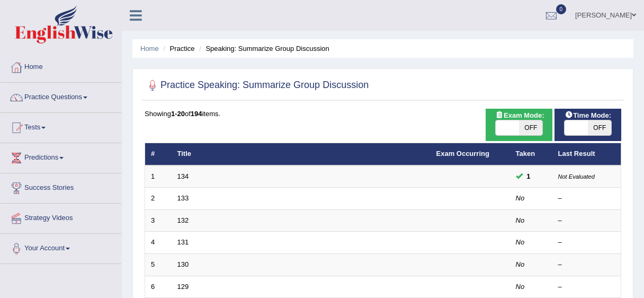  What do you see at coordinates (183, 242) in the screenshot?
I see `a: 131` at bounding box center [183, 242].